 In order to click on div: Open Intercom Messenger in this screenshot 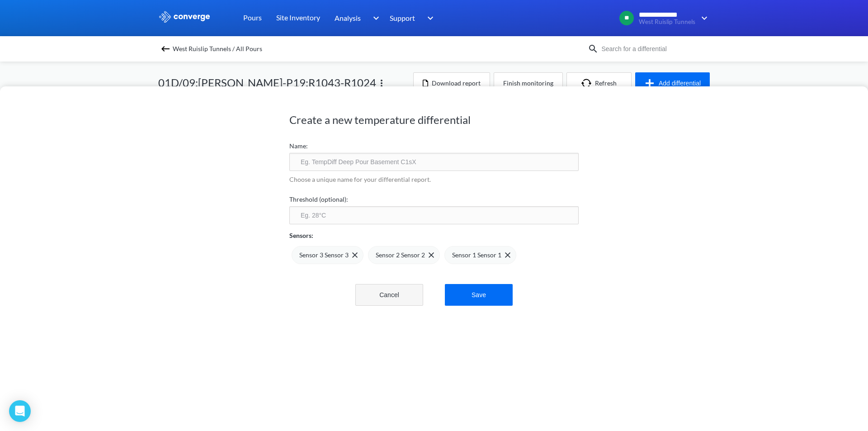, I will do `click(20, 411)`.